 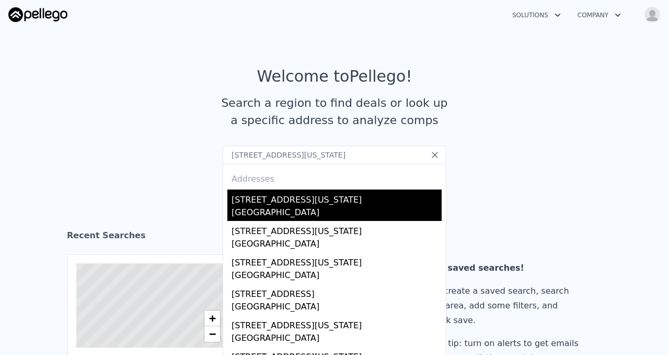 I want to click on div: Recent Searches, so click(x=335, y=237).